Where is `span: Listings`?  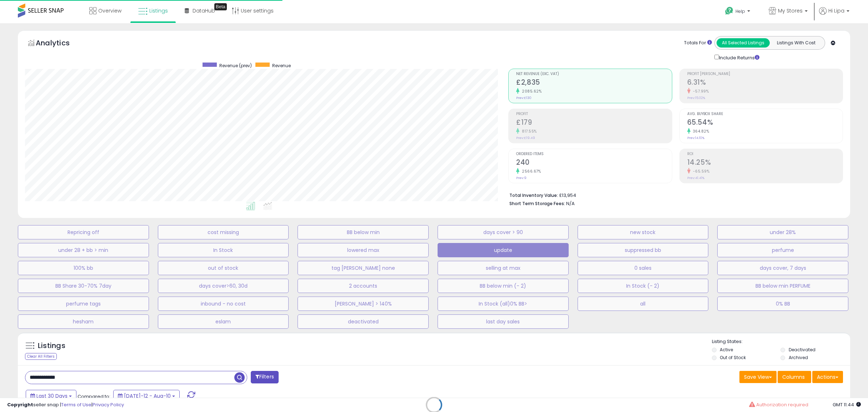
span: Listings is located at coordinates (158, 10).